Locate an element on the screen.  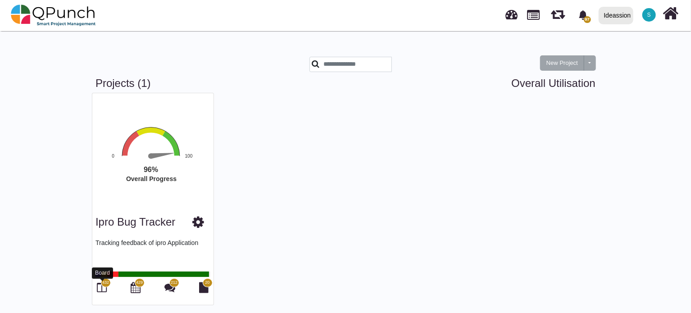
span: 429 is located at coordinates (139, 283).